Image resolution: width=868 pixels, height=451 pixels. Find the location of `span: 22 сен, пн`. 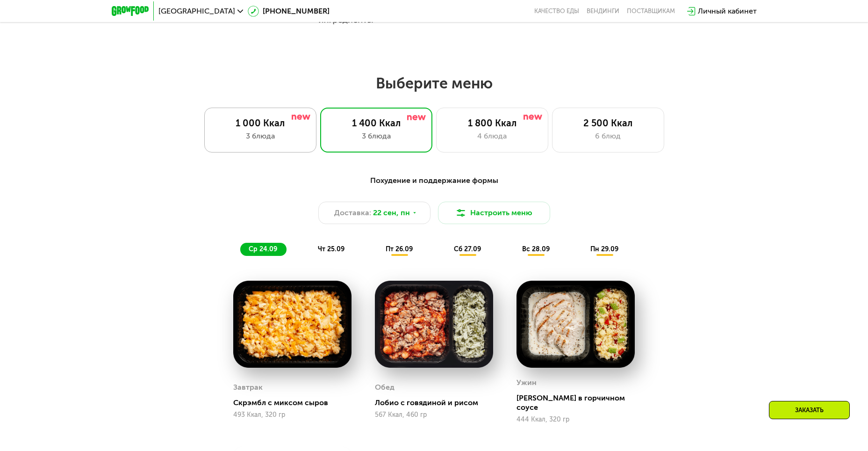

span: 22 сен, пн is located at coordinates (391, 213).